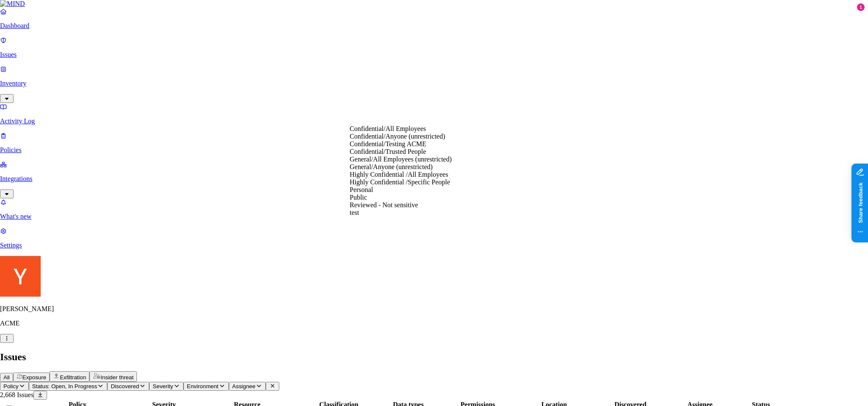 The image size is (868, 406). What do you see at coordinates (384, 205) in the screenshot?
I see `span: Reviewed - Not sensitive` at bounding box center [384, 205].